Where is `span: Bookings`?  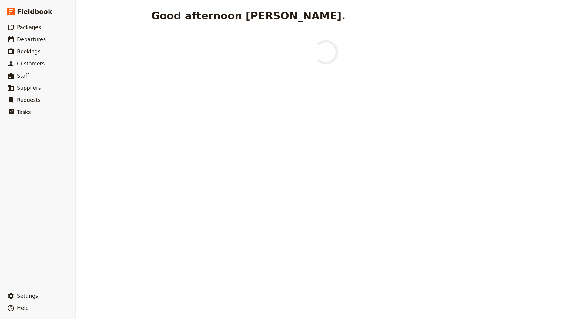
span: Bookings is located at coordinates (28, 52).